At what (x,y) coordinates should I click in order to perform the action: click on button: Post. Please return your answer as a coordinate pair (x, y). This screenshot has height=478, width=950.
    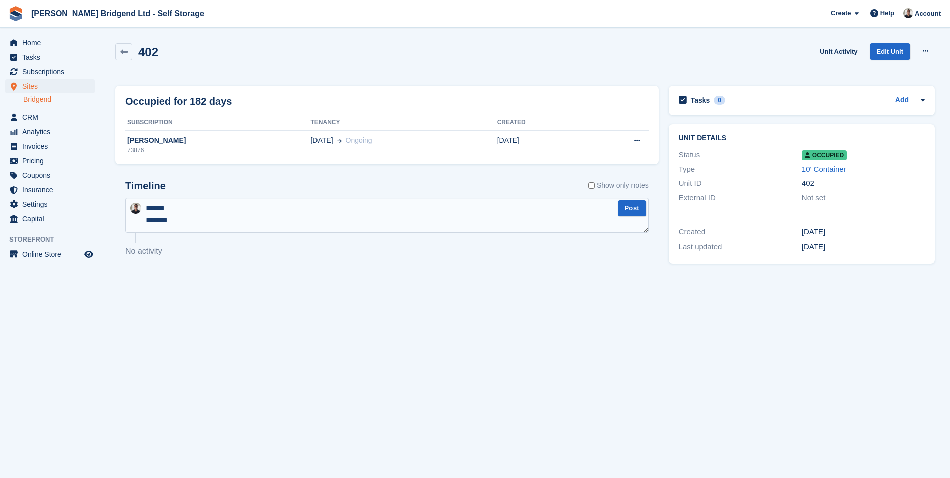
    Looking at the image, I should click on (632, 208).